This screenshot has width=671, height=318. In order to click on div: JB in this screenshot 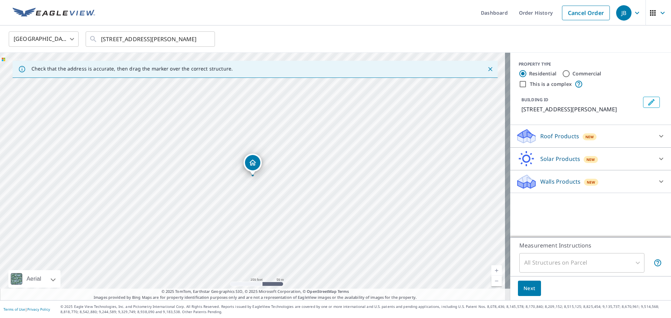, I will do `click(623, 13)`.